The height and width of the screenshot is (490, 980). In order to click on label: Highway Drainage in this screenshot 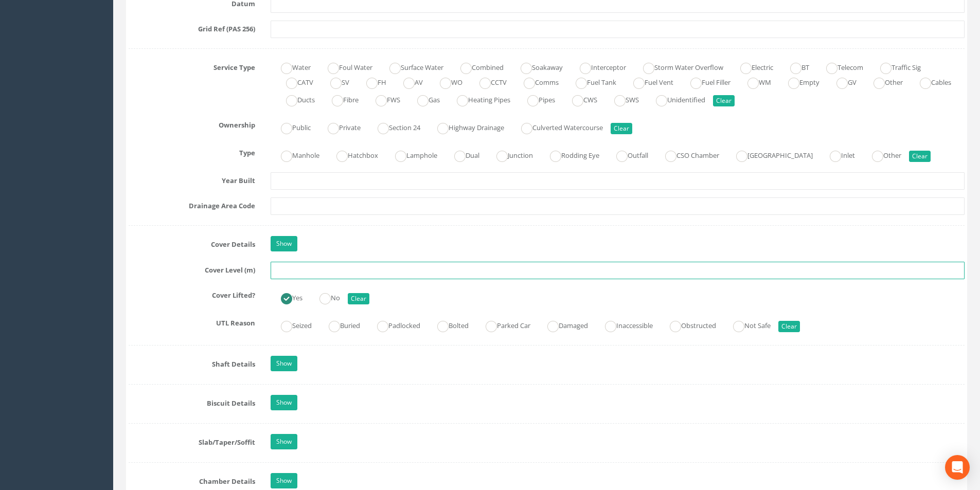, I will do `click(466, 126)`.